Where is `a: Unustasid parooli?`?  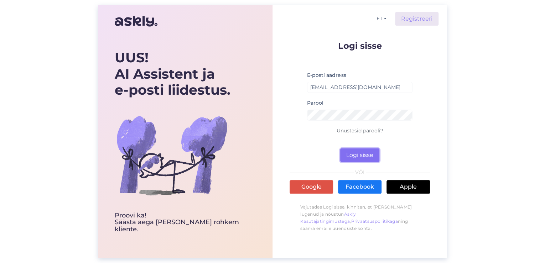 a: Unustasid parooli? is located at coordinates (360, 131).